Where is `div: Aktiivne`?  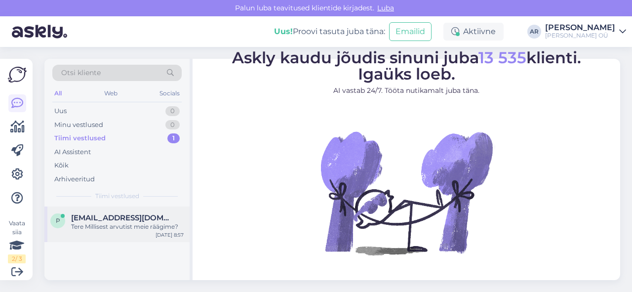
div: Aktiivne is located at coordinates (473, 32).